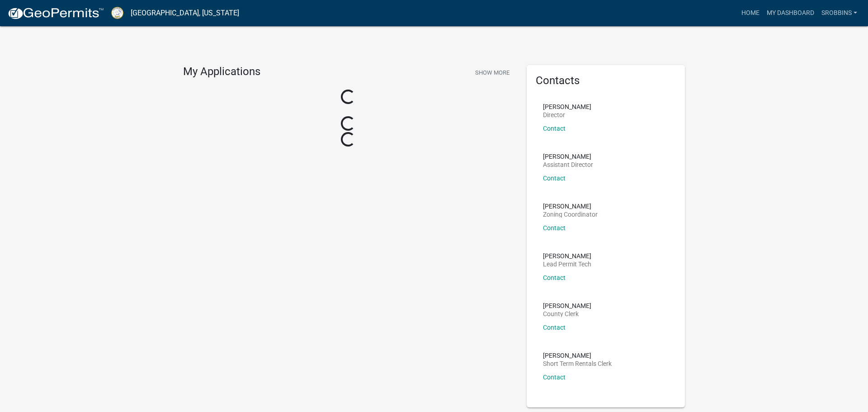 The width and height of the screenshot is (868, 412). What do you see at coordinates (790, 13) in the screenshot?
I see `a: My Dashboard` at bounding box center [790, 13].